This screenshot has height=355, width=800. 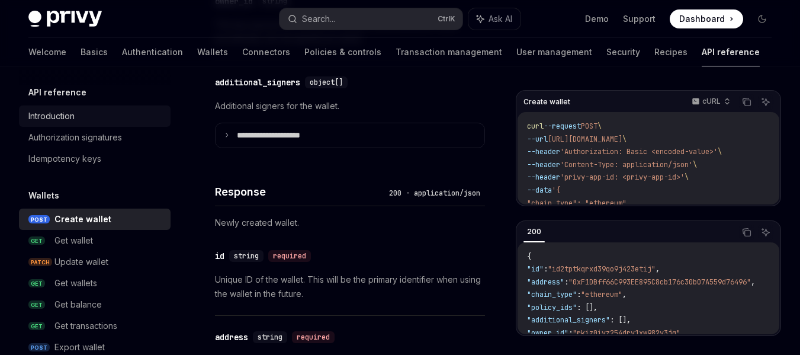 I want to click on span: --request, so click(x=562, y=126).